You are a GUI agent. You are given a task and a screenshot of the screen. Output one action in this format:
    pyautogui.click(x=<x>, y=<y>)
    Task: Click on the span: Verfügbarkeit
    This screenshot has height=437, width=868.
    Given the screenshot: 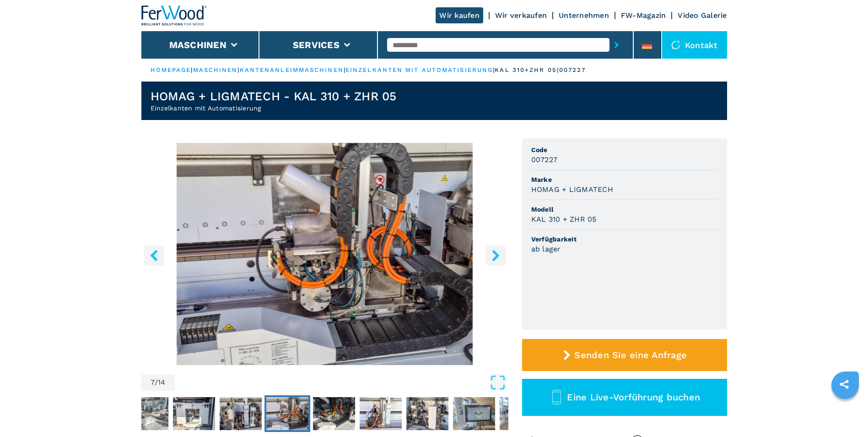 What is the action you would take?
    pyautogui.click(x=625, y=239)
    